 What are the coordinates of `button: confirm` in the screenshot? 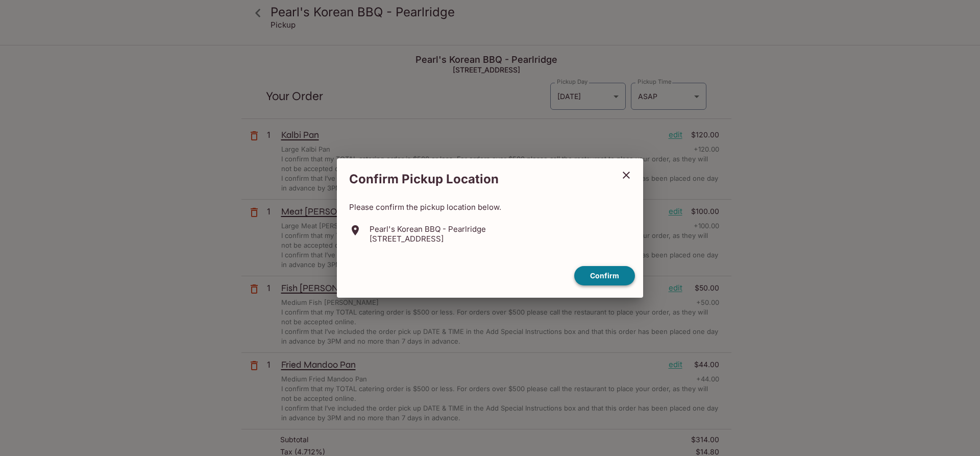 It's located at (604, 276).